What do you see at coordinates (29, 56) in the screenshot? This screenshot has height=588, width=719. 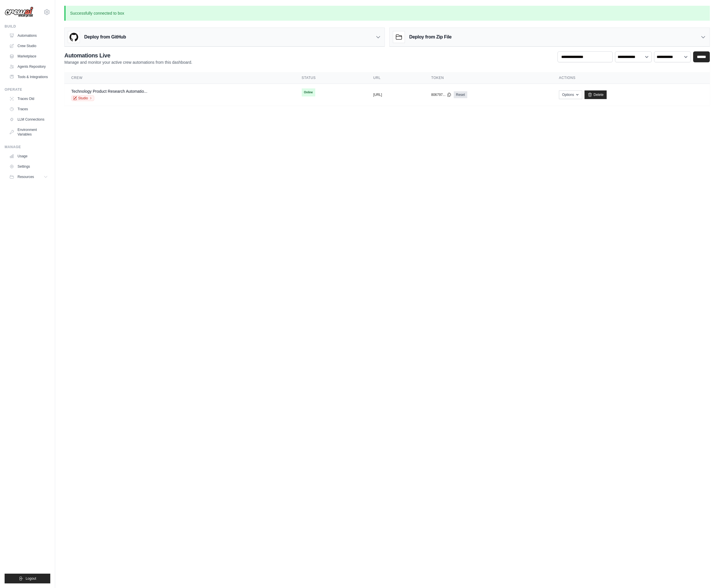 I see `a: Marketplace` at bounding box center [29, 56].